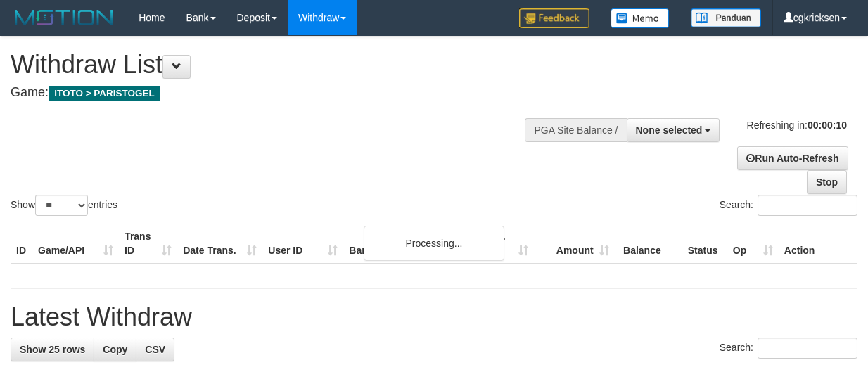  I want to click on a: CSV, so click(155, 349).